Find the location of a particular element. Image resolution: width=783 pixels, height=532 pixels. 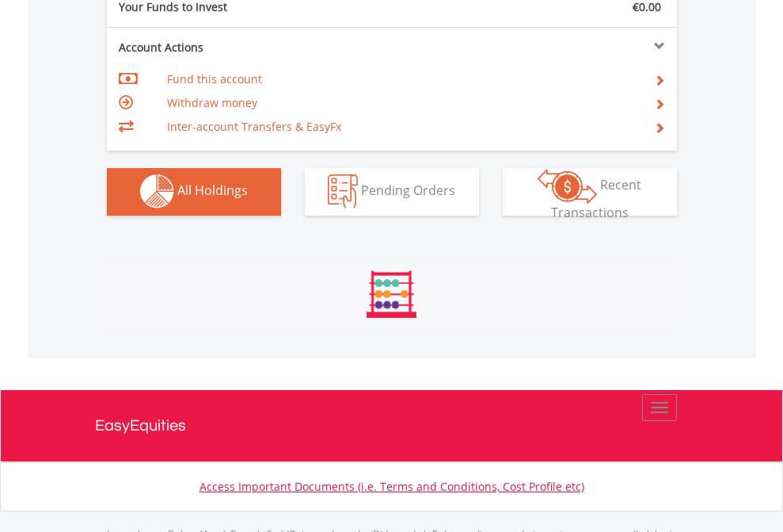

button: All Holdings is located at coordinates (194, 191).